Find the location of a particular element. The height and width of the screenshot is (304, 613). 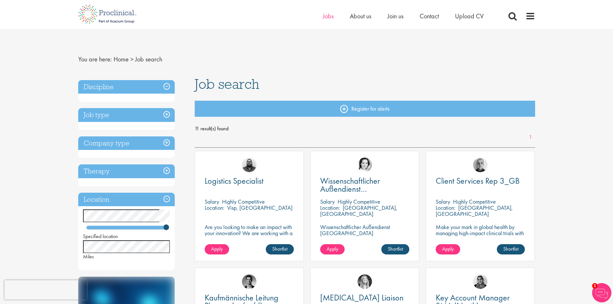

img: Greta Prestel is located at coordinates (364, 165).